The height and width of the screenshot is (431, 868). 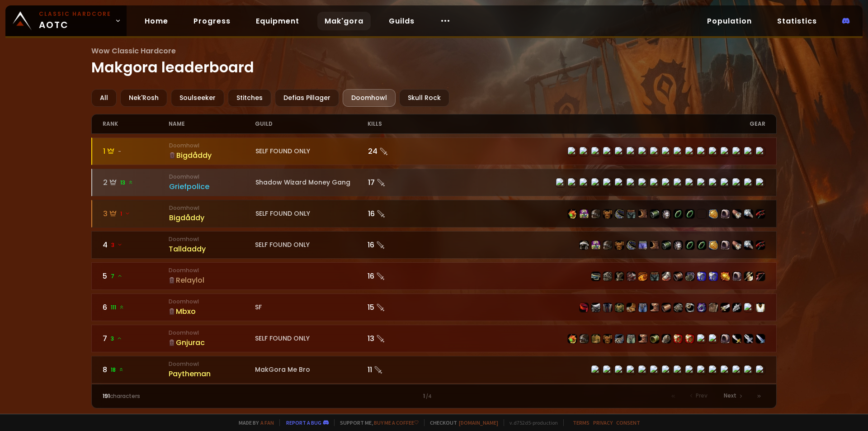 I want to click on div: Nek'Rosh, so click(x=144, y=98).